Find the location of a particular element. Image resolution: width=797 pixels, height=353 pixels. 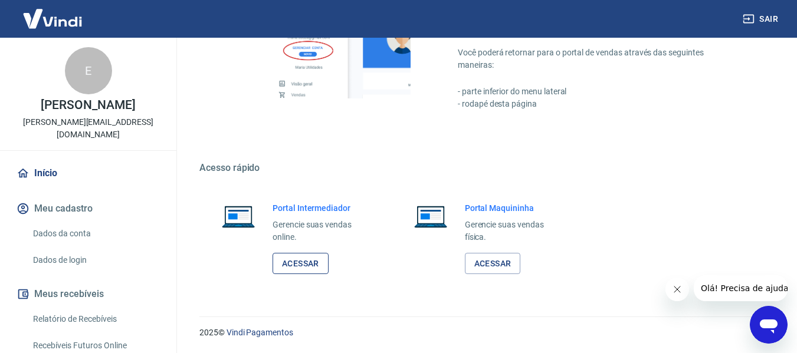

p: Gerencie suas vendas online. is located at coordinates (322, 231).